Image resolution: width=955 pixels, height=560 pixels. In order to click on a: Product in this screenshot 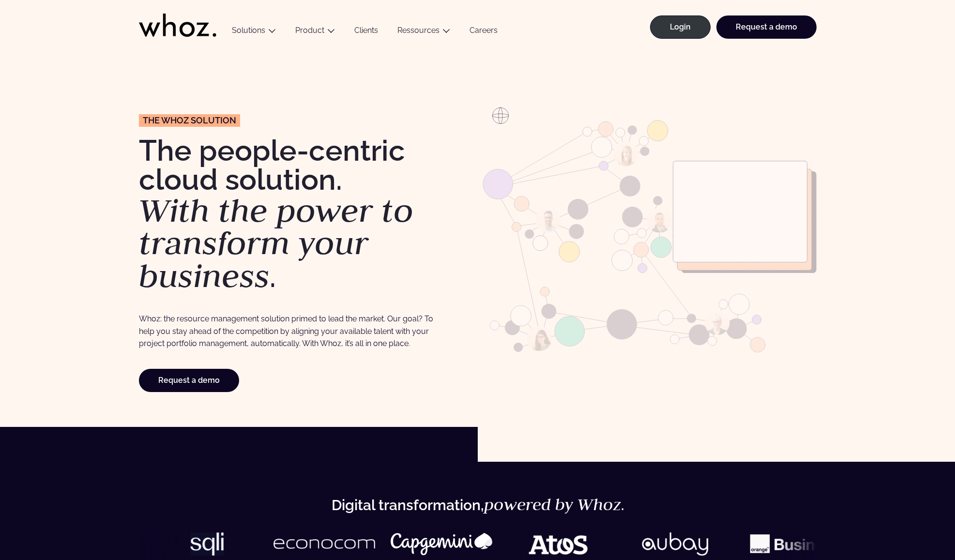, I will do `click(310, 30)`.